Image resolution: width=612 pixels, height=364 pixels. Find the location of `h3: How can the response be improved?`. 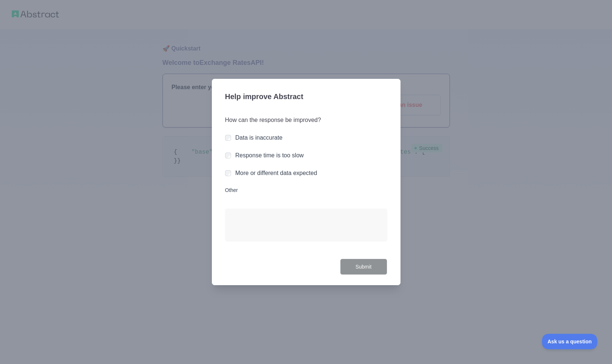

h3: How can the response be improved? is located at coordinates (306, 120).